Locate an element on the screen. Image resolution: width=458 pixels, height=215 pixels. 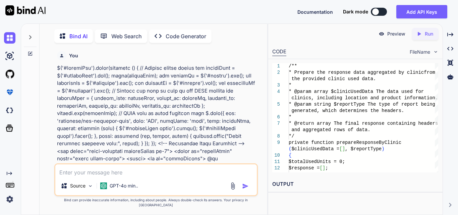
div: 1 is located at coordinates (276, 66).